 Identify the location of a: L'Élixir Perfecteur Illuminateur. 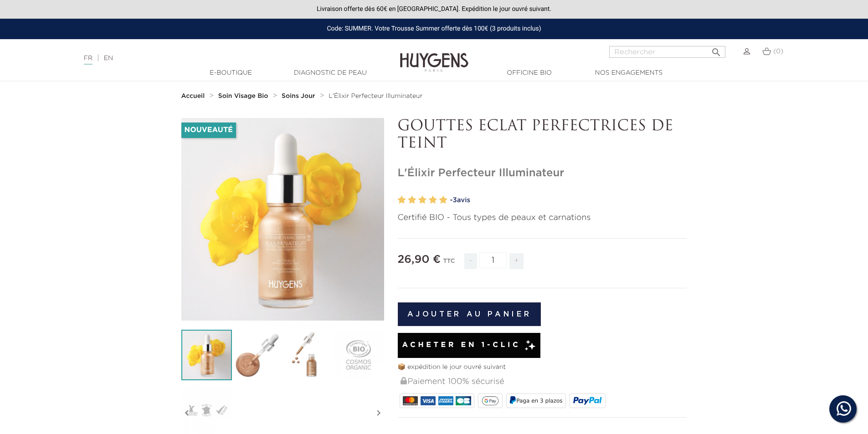
(376, 96).